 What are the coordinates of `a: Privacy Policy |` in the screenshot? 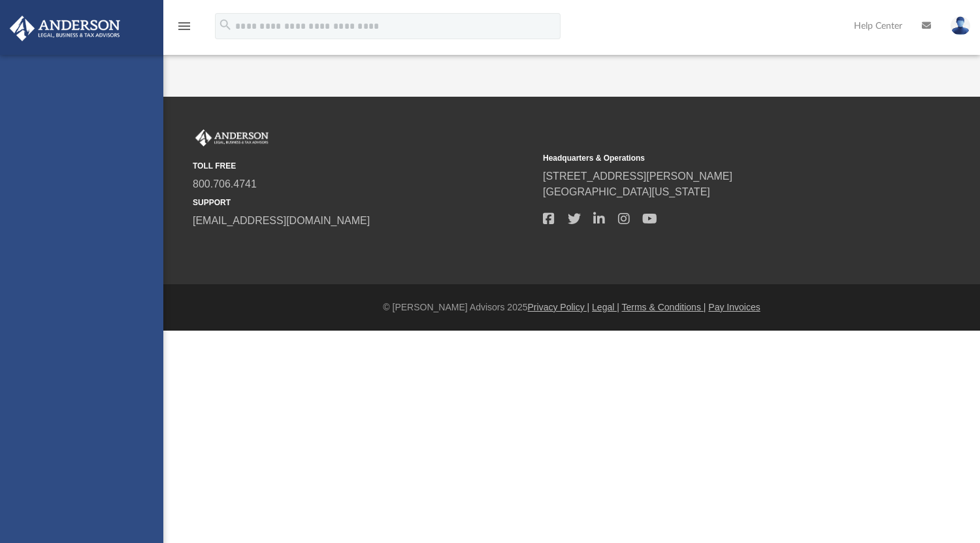 It's located at (559, 307).